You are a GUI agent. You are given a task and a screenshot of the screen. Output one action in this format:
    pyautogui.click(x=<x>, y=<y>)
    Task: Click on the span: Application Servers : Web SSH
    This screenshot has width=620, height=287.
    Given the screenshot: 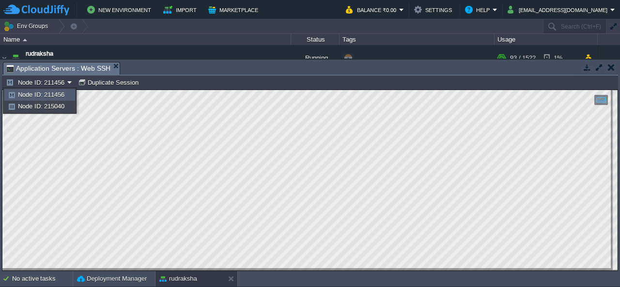 What is the action you would take?
    pyautogui.click(x=58, y=68)
    